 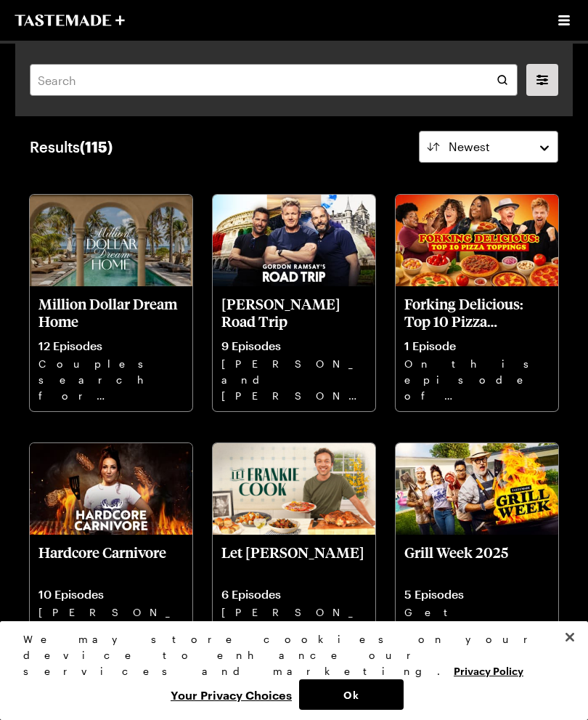 What do you see at coordinates (477, 302) in the screenshot?
I see `a: Forking Delicious: Top 10 Pizza ToppingsForking Delicious: Top 10 Pizza Toppings1 EpisodeOn this ...` at bounding box center [477, 302].